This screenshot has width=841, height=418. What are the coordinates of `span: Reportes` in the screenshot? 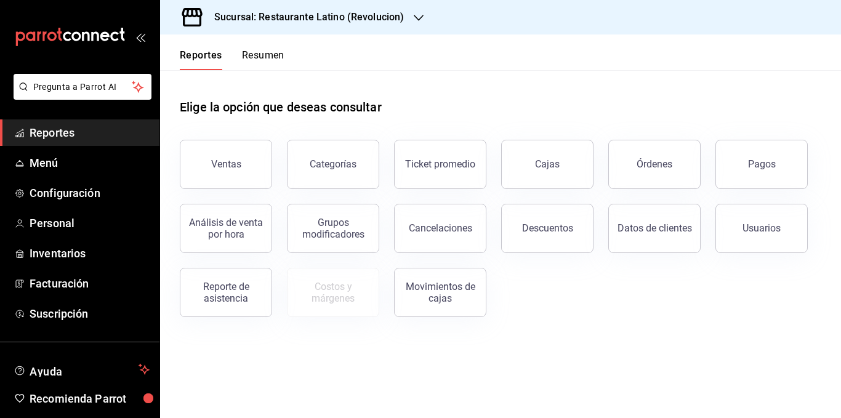 It's located at (89, 132).